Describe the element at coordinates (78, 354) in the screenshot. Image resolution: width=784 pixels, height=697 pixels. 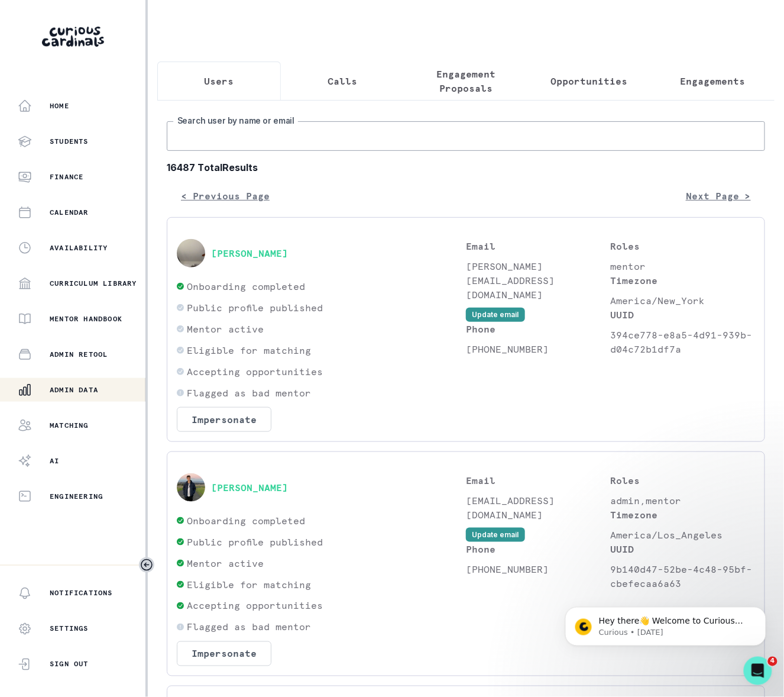
I see `p: Admin Retool` at that location.